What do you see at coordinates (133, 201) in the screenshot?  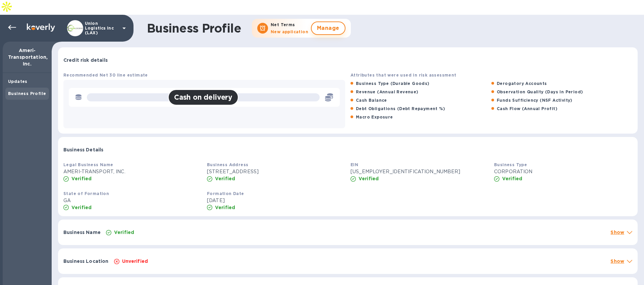 I see `p: GA` at bounding box center [133, 201].